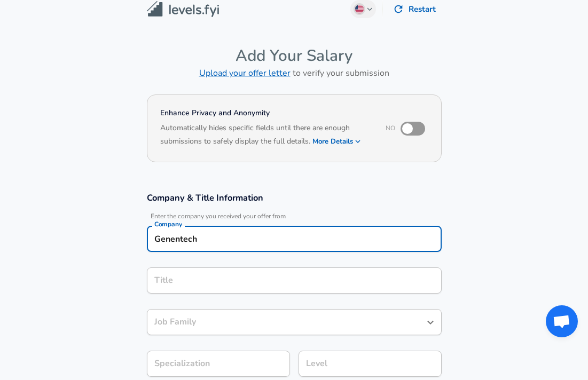 The width and height of the screenshot is (588, 380). I want to click on a: Upload your offer letter, so click(245, 73).